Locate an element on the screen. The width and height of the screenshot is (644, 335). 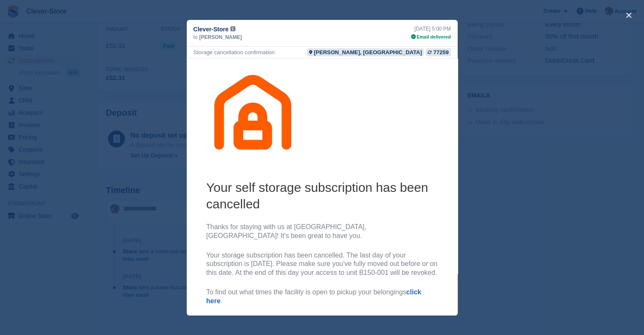
a: 77259 is located at coordinates (438, 52).